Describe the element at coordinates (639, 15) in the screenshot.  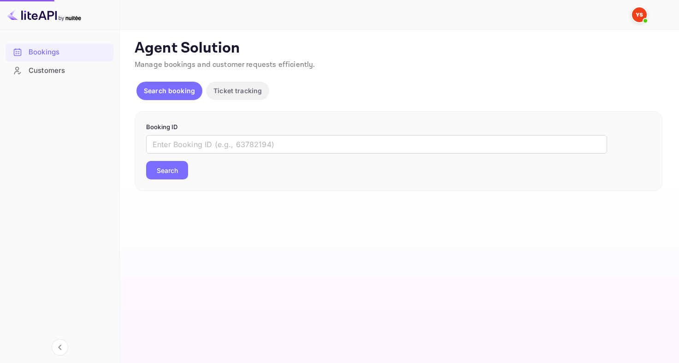
I see `img: Yandex Support` at that location.